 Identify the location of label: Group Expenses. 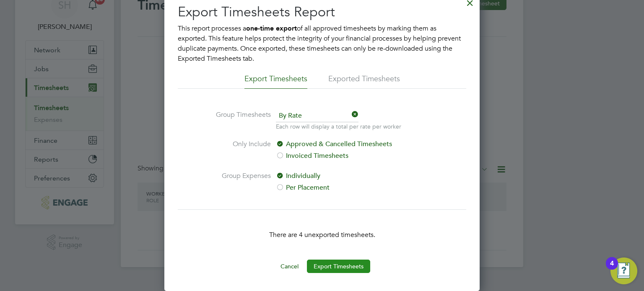
(239, 182).